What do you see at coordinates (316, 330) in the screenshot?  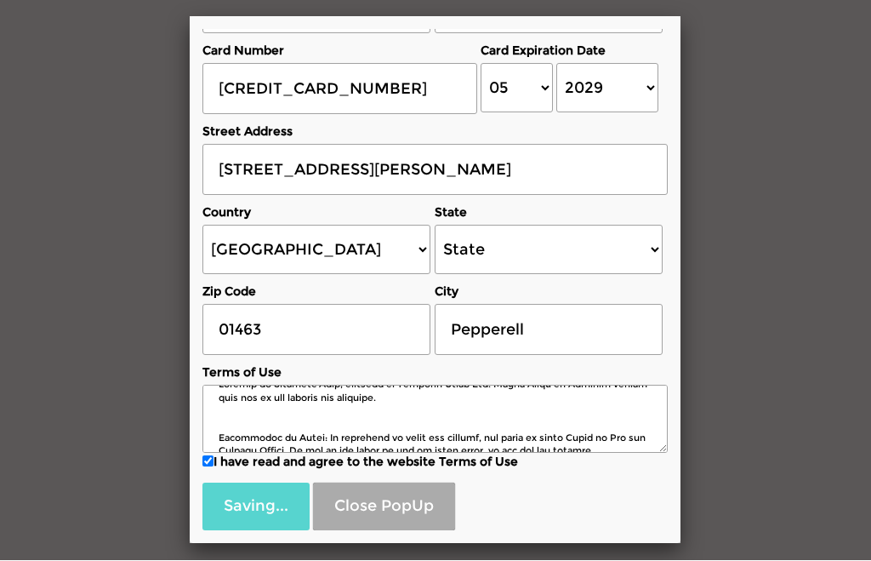 I see `input: Zip Code` at bounding box center [316, 330].